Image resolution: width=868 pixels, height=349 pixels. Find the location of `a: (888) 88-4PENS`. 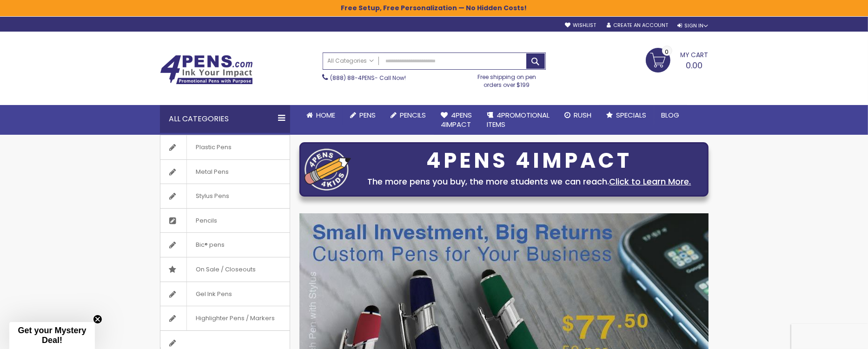

a: (888) 88-4PENS is located at coordinates (353, 78).